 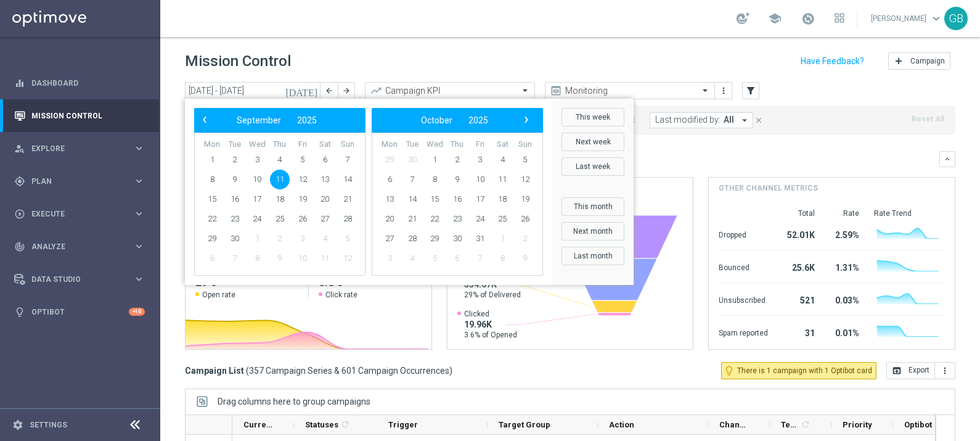 I want to click on div: Total, so click(x=799, y=213).